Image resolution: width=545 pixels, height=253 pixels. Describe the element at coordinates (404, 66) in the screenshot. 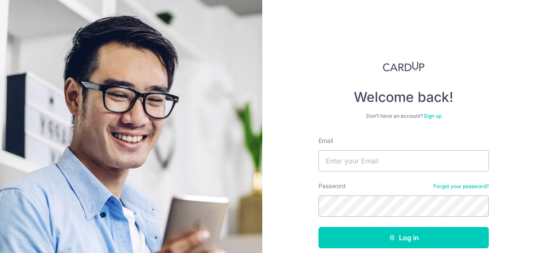

I see `img: CardUp Logo` at that location.